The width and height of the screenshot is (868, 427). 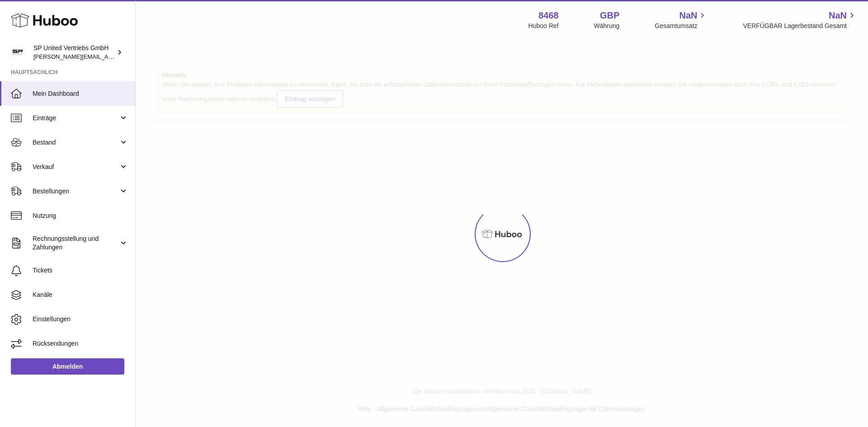 What do you see at coordinates (75, 167) in the screenshot?
I see `span: Verkauf` at bounding box center [75, 167].